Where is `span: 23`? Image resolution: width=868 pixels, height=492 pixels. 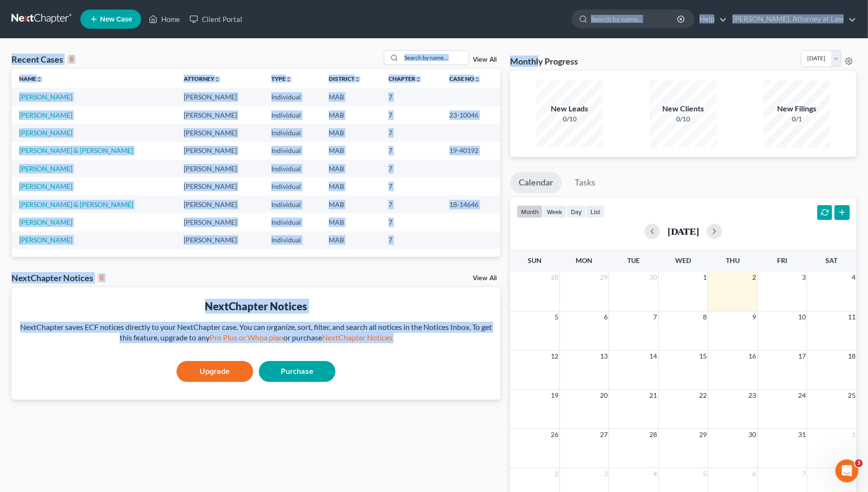
span: 23 is located at coordinates (753, 396).